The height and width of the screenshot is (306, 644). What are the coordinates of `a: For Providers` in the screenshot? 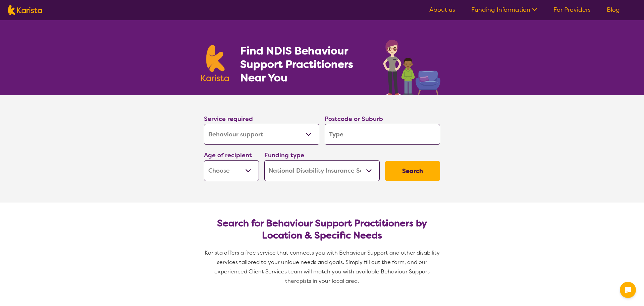 It's located at (572, 10).